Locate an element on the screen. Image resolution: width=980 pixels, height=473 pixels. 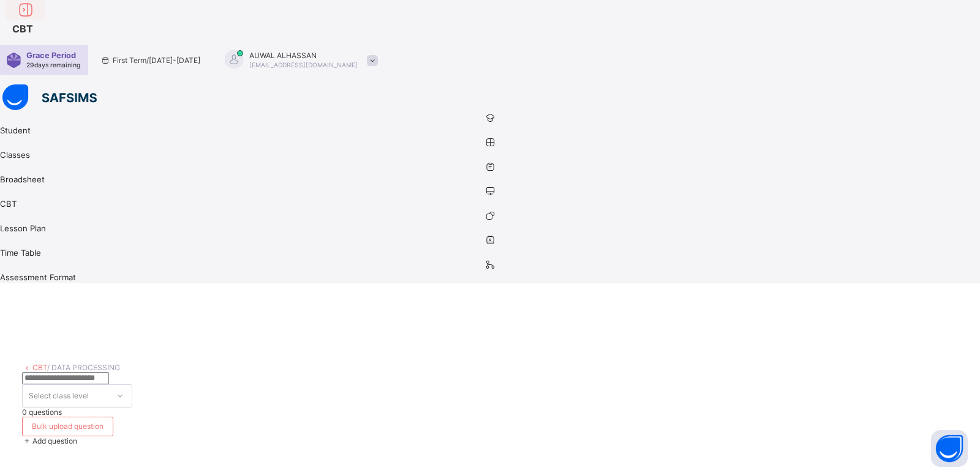
span: 29 days remaining is located at coordinates (54, 65).